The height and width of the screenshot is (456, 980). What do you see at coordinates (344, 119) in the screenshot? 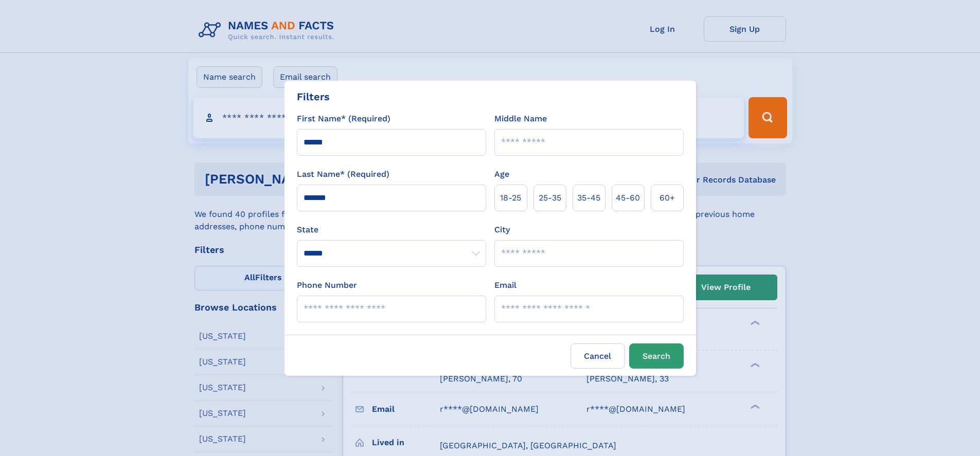
I see `label: First Name* (Required)` at bounding box center [344, 119].